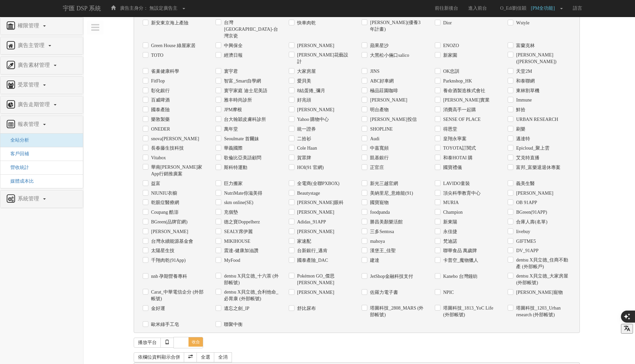  Describe the element at coordinates (205, 357) in the screenshot. I see `a: 全選` at that location.